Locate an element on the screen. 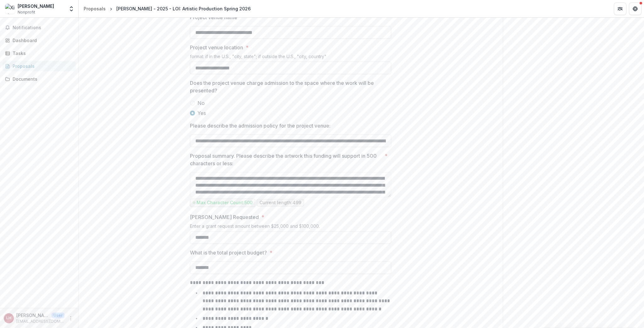  div: Documents is located at coordinates (42, 79).